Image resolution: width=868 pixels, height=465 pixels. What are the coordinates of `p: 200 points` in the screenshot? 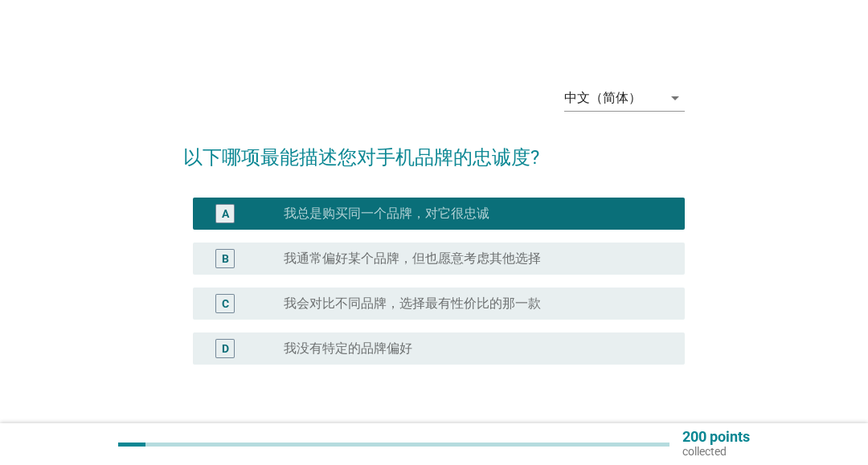 It's located at (716, 437).